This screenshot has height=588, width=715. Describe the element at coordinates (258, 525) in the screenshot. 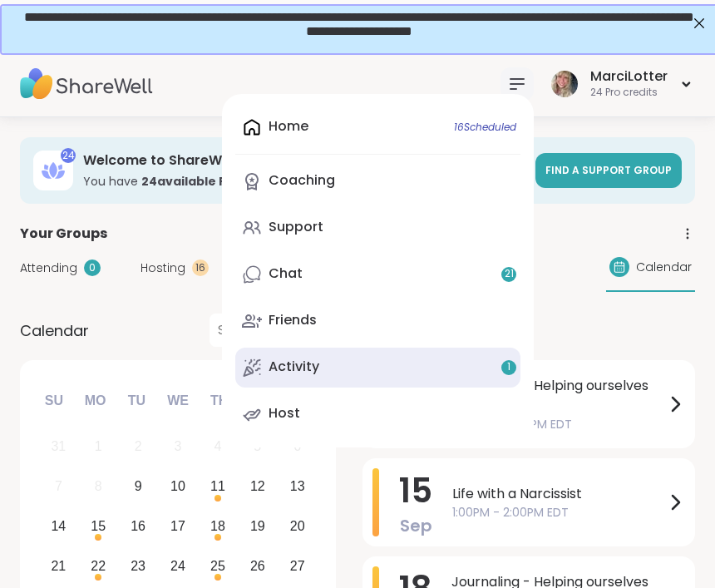

I see `div: 19` at that location.